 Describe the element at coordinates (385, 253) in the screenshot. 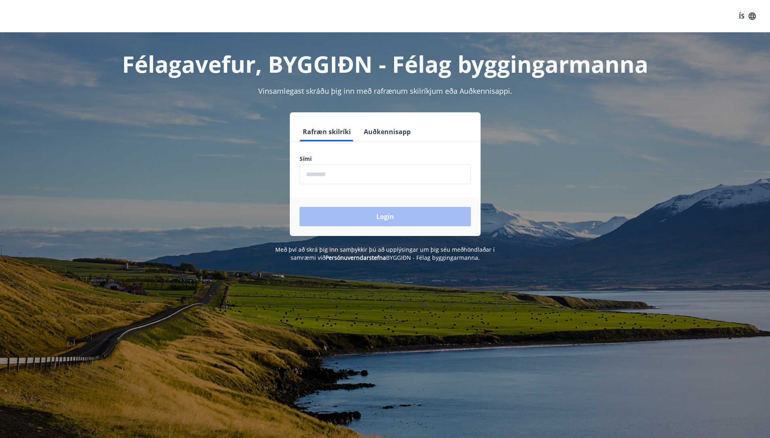

I see `span: Með því að skrá þig inn samþykkir þú að upplýsingar um þig séu meðhöndlaðar í samræmi við BYGGIÐN...` at that location.